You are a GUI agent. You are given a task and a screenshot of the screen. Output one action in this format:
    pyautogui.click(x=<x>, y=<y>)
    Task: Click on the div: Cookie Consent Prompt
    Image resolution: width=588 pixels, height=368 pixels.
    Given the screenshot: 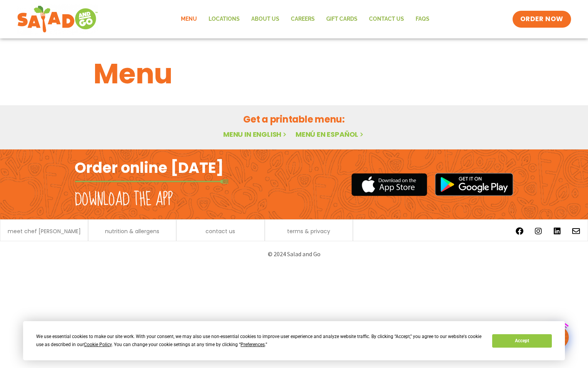 What is the action you would take?
    pyautogui.click(x=294, y=341)
    